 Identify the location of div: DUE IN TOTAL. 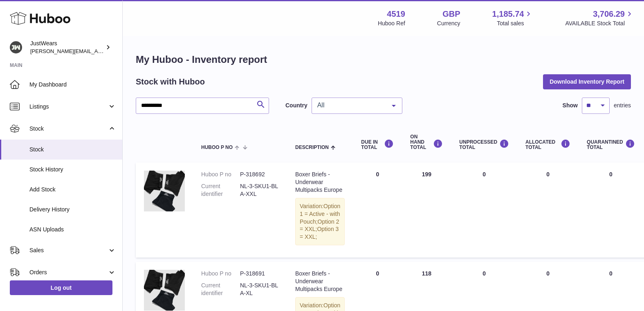
(378, 144).